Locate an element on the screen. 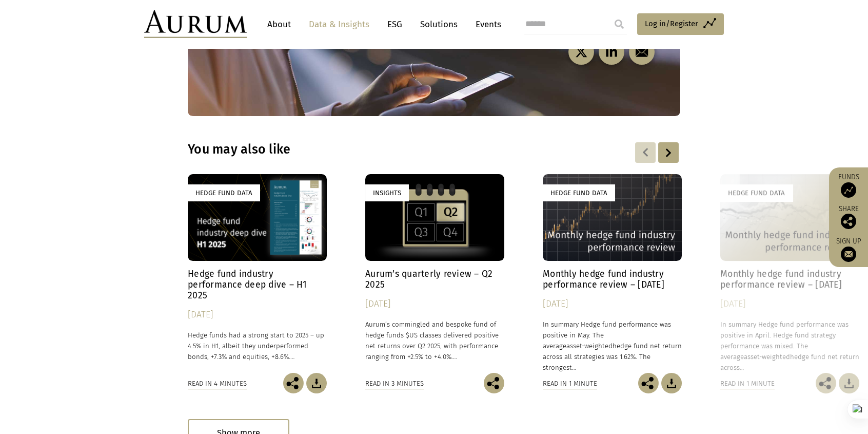 This screenshot has height=434, width=868. input: Submit is located at coordinates (619, 24).